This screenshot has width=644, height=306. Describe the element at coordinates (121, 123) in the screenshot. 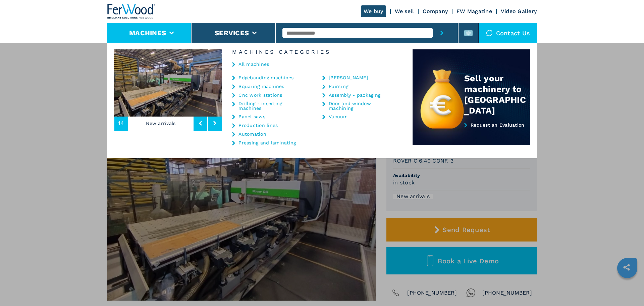

I see `span: 14` at that location.